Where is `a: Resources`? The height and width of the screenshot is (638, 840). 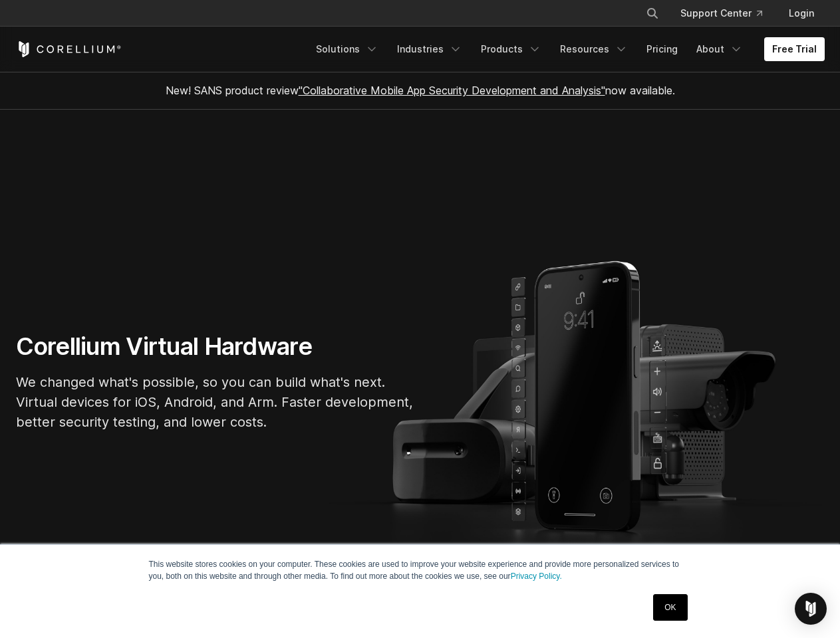 a: Resources is located at coordinates (594, 49).